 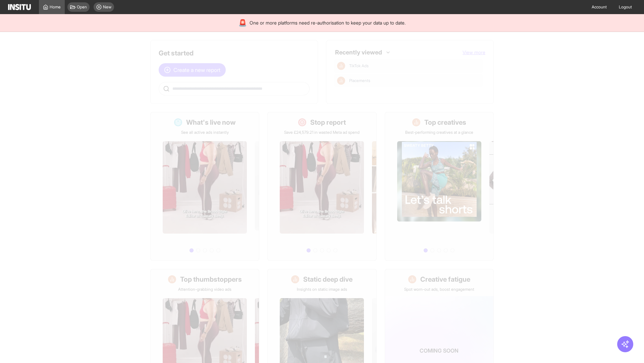 I want to click on span: New, so click(x=107, y=7).